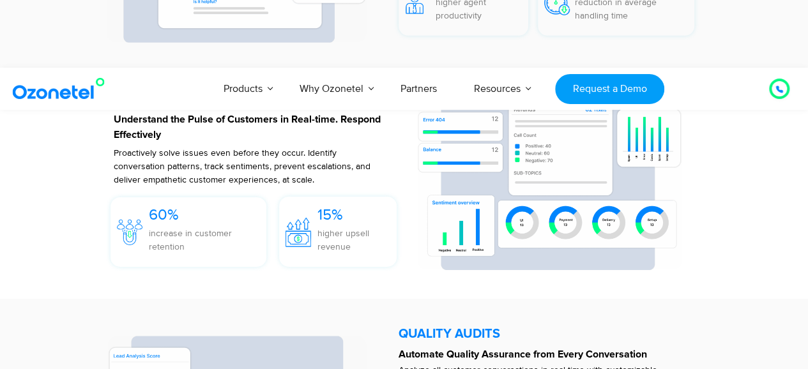  I want to click on img: 60%, so click(130, 233).